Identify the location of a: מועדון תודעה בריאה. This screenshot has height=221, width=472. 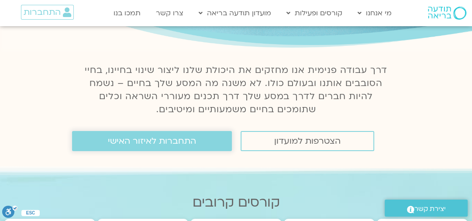
(235, 13).